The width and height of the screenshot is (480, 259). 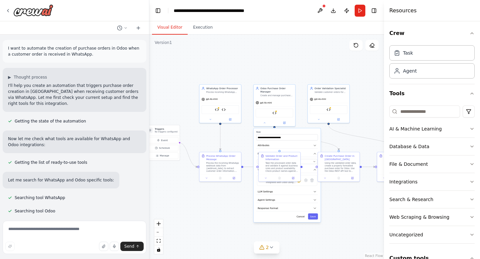 What do you see at coordinates (263, 146) in the screenshot?
I see `span: Attributes` at bounding box center [263, 146].